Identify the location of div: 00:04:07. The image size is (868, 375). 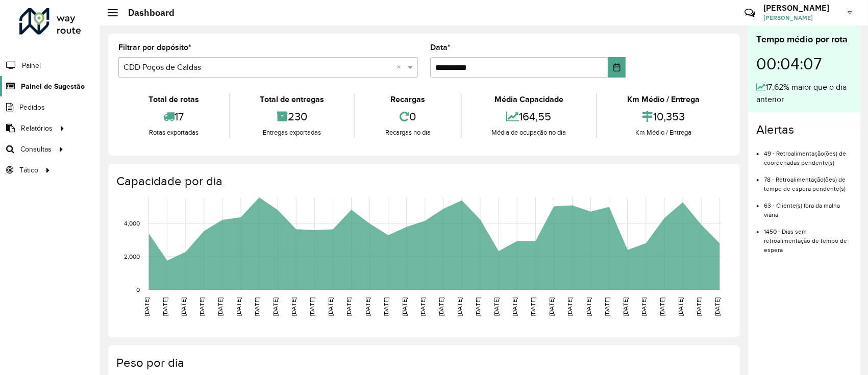
(804, 63).